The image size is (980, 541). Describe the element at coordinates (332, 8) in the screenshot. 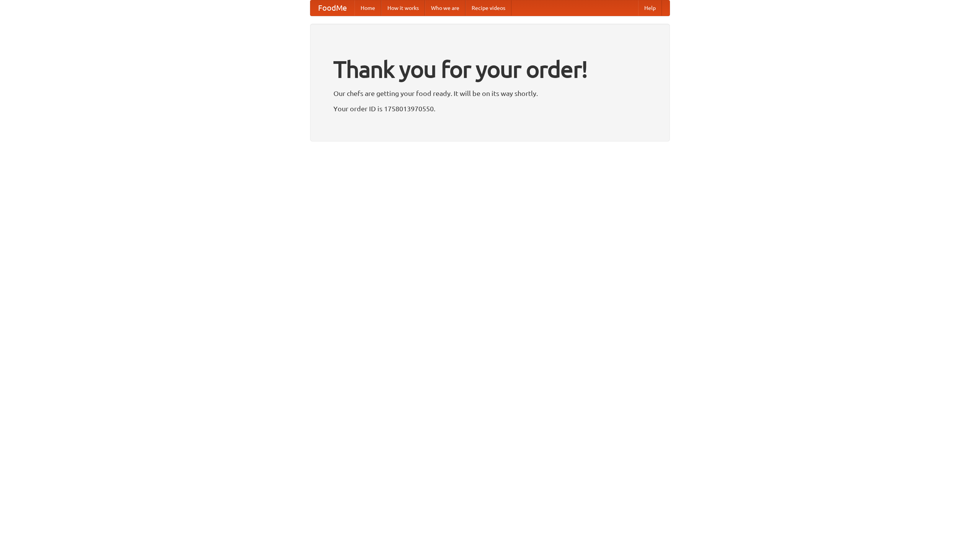

I see `a: FoodMe` at that location.